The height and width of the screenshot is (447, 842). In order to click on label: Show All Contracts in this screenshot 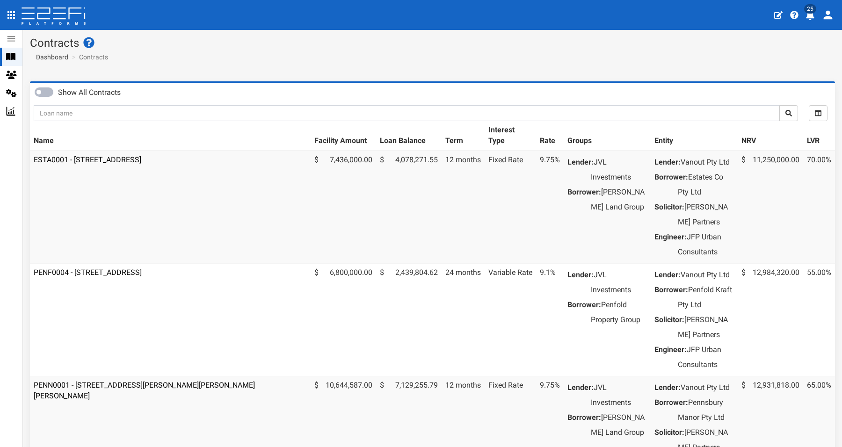, I will do `click(89, 93)`.